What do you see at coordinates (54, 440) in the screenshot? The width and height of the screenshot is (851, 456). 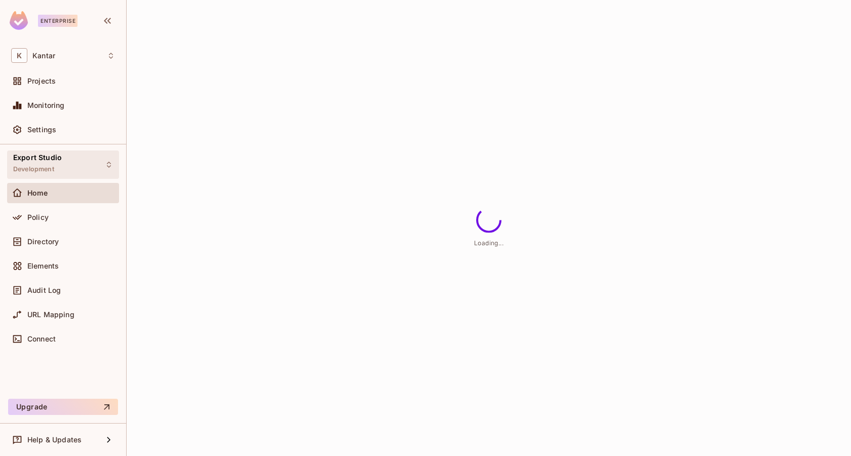 I see `span: Help & Updates` at bounding box center [54, 440].